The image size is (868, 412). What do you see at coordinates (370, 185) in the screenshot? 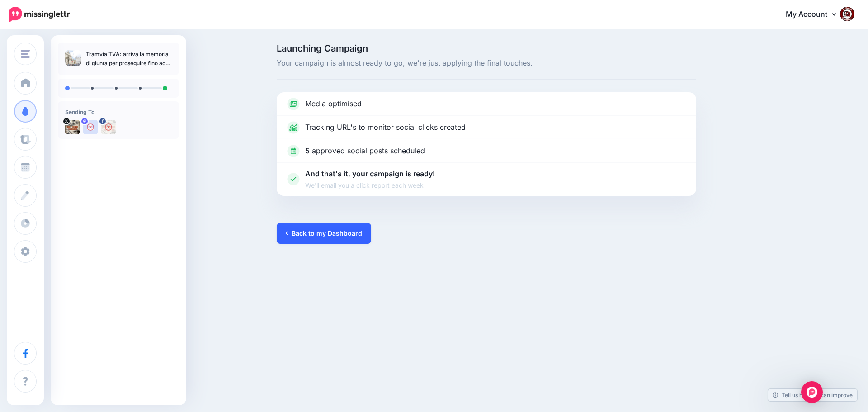
I see `span: We'll email you a click report each week` at bounding box center [370, 185].